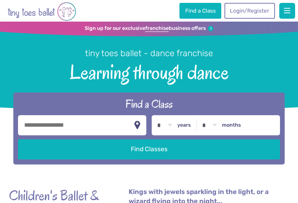 This screenshot has width=298, height=203. Describe the element at coordinates (149, 28) in the screenshot. I see `a: Sign up for our exclusivefranchisebusiness offers` at that location.